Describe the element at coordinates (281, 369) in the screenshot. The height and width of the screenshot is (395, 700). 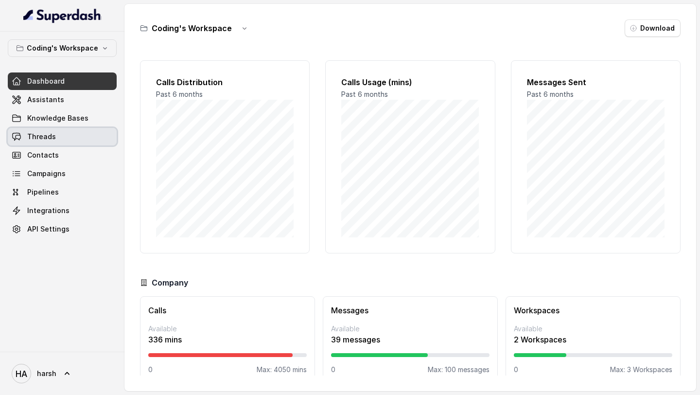
I see `p: Max: 4050 mins` at that location.